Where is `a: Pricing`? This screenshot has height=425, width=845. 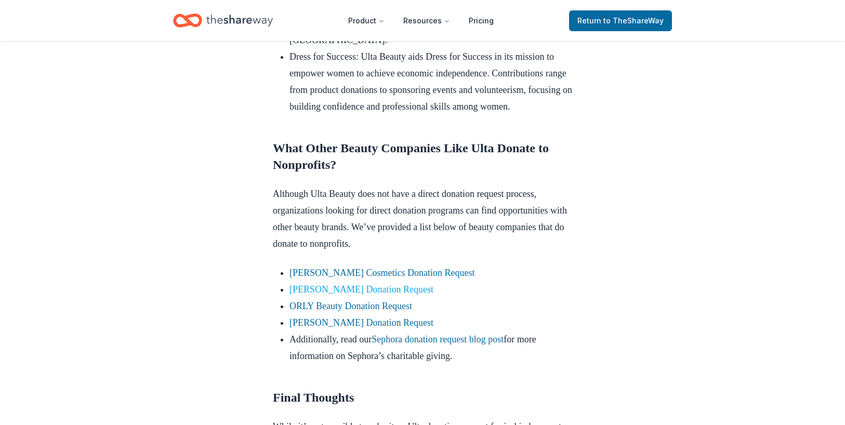 a: Pricing is located at coordinates (481, 21).